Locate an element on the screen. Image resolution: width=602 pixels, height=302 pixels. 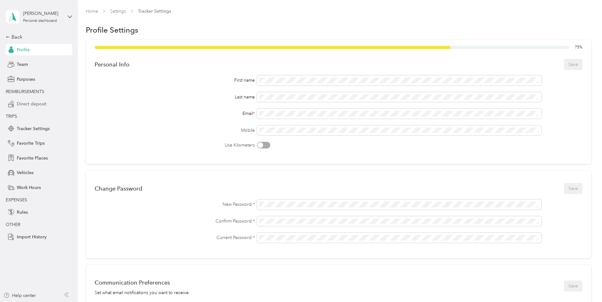
span: EXPENSES is located at coordinates (16, 200).